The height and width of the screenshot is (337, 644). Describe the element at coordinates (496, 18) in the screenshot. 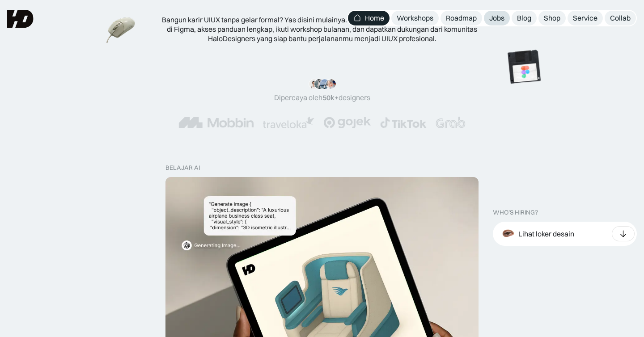

I see `a: Jobs` at that location.